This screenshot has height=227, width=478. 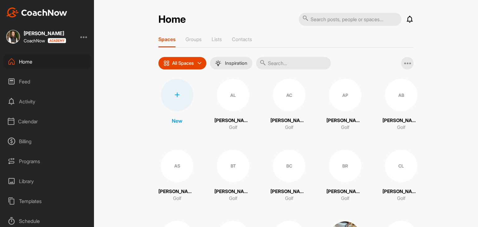 I want to click on div: AP, so click(x=345, y=95).